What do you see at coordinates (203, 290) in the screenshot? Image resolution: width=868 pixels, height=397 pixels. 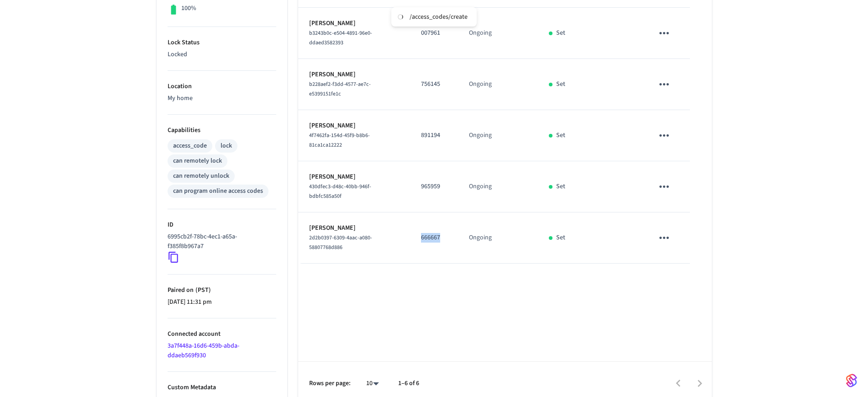 I see `span: ( PST )` at bounding box center [203, 290].